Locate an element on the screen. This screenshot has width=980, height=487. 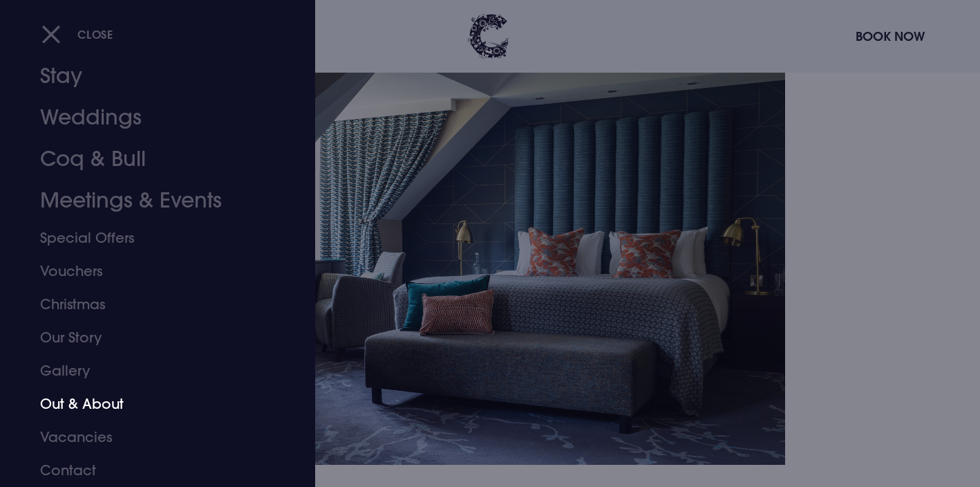
a: Meetings & Events is located at coordinates (149, 201).